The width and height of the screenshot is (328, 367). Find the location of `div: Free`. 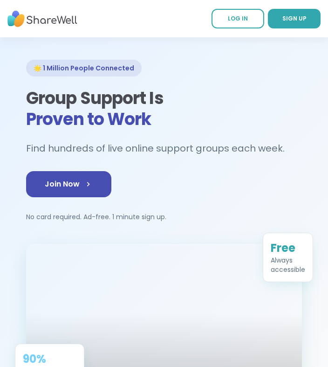

div: Free is located at coordinates (288, 243).